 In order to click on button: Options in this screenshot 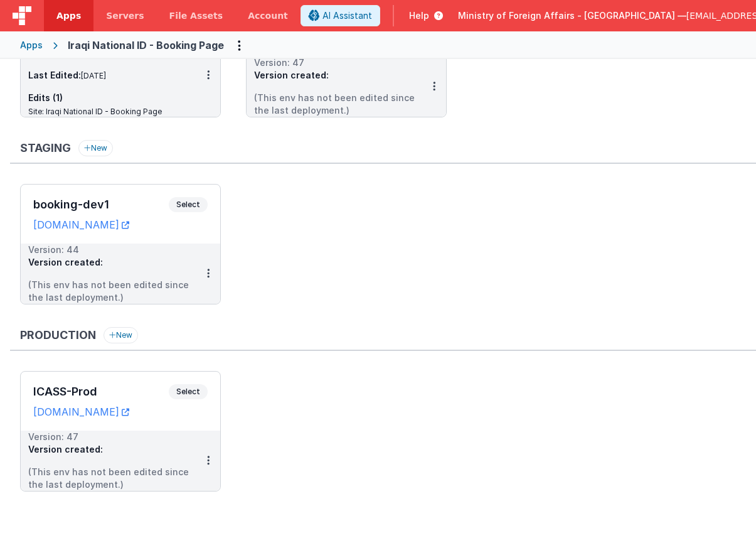, I will do `click(239, 45)`.